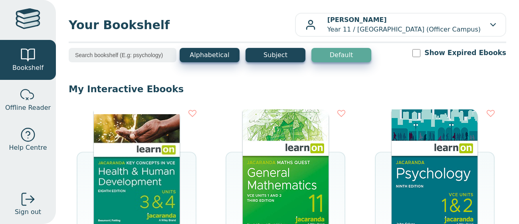 The width and height of the screenshot is (519, 224). I want to click on span: Help Centre, so click(28, 148).